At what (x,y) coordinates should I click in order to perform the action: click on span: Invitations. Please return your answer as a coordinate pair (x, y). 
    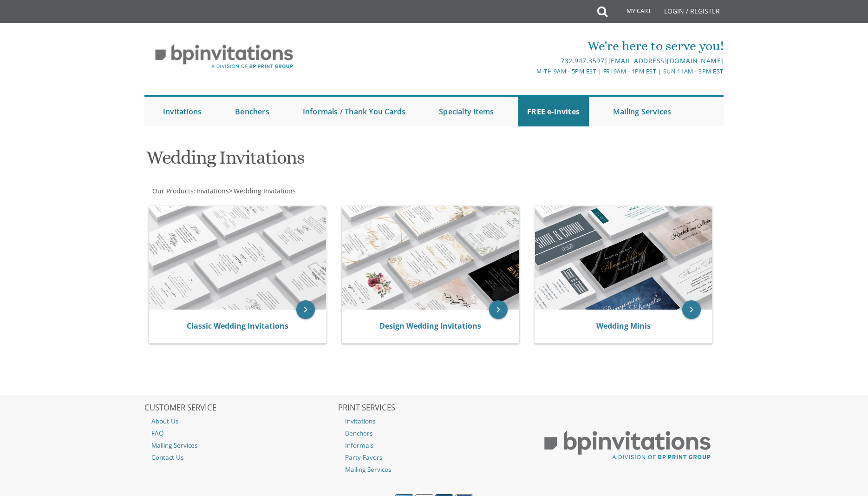
    Looking at the image, I should click on (213, 191).